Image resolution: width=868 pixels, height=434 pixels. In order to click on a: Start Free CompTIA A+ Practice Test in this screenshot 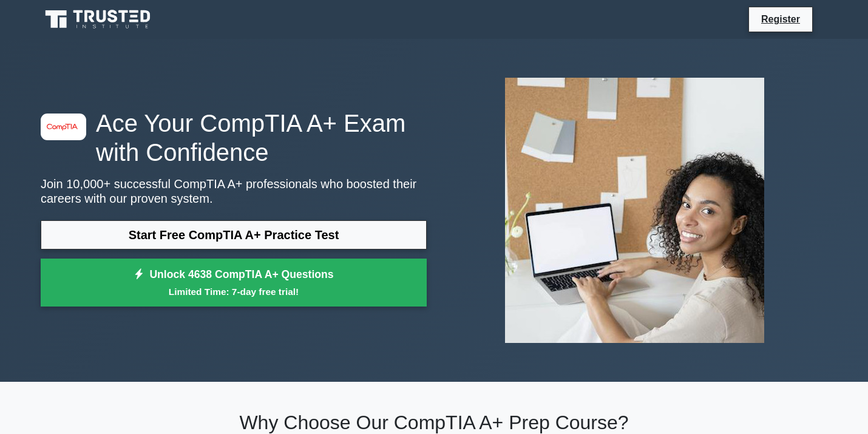, I will do `click(233, 235)`.